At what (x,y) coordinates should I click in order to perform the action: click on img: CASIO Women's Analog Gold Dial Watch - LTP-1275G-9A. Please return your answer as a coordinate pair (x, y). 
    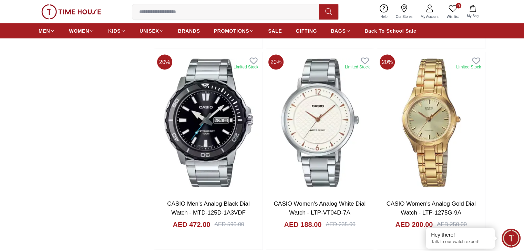
    Looking at the image, I should click on (431, 123).